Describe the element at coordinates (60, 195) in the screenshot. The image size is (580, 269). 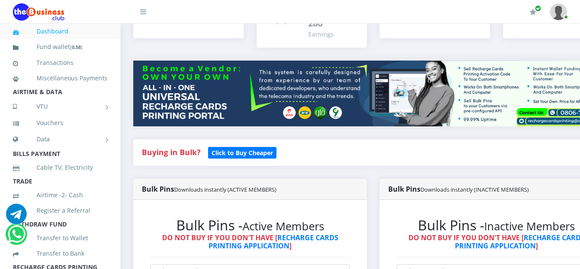
I see `a: Airtime -2- Cash` at that location.